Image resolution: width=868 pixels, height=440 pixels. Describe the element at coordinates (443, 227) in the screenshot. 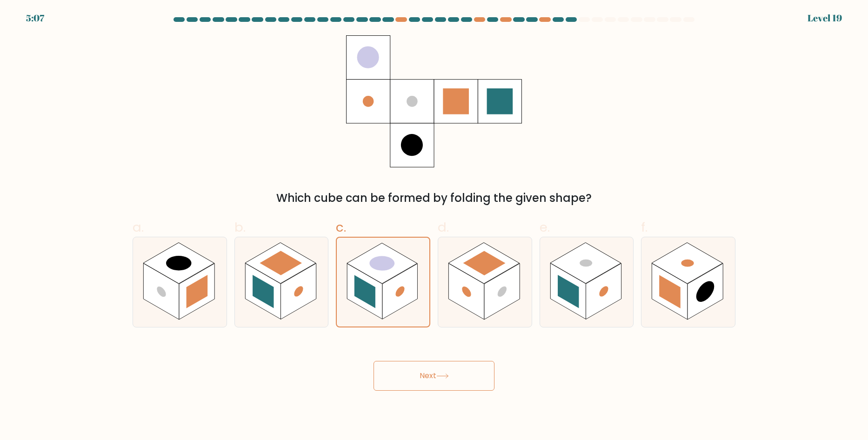

I see `span: d.` at that location.